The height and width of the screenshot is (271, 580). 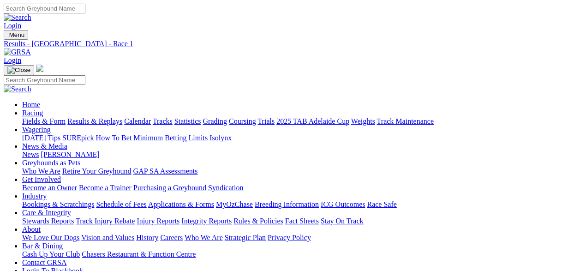 What do you see at coordinates (36, 129) in the screenshot?
I see `a: Wagering` at bounding box center [36, 129].